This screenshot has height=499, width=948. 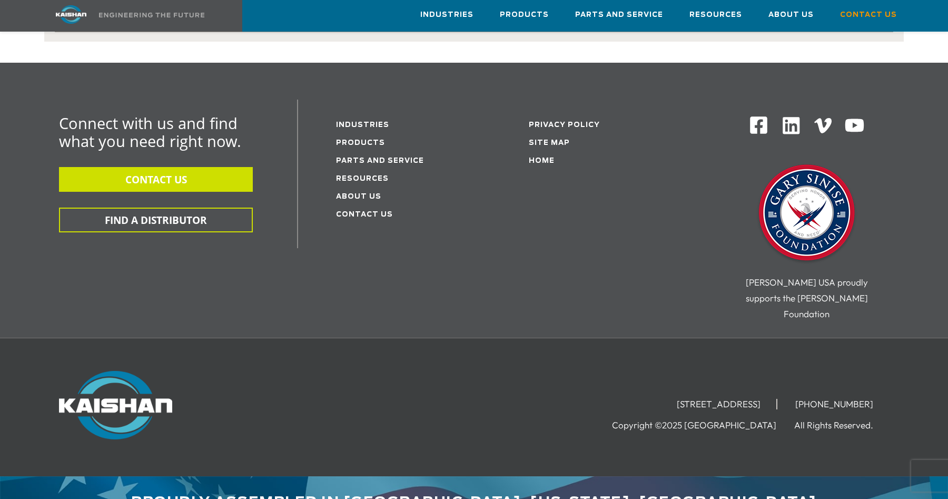 What do you see at coordinates (619, 15) in the screenshot?
I see `a: Parts and Service` at bounding box center [619, 15].